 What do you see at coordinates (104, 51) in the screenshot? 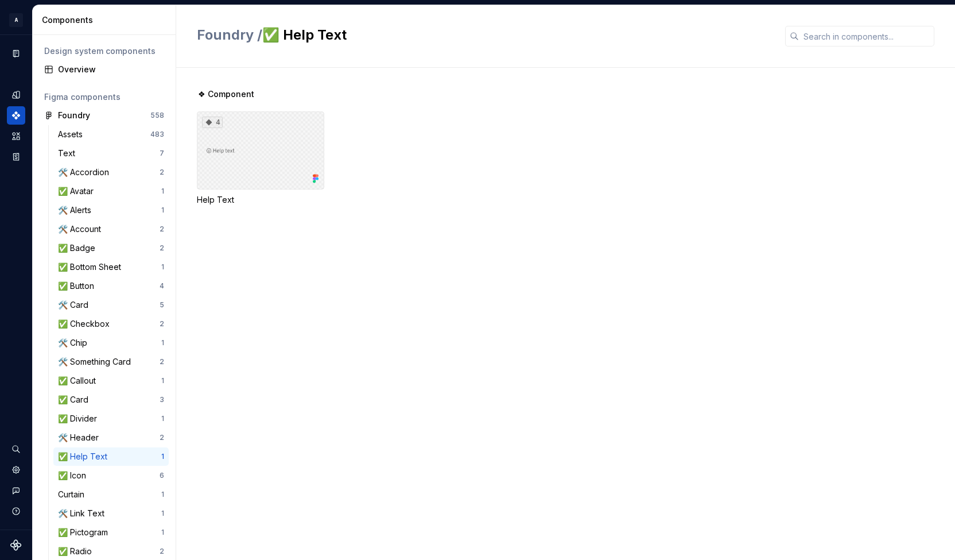
I see `div: Design system components` at bounding box center [104, 51].